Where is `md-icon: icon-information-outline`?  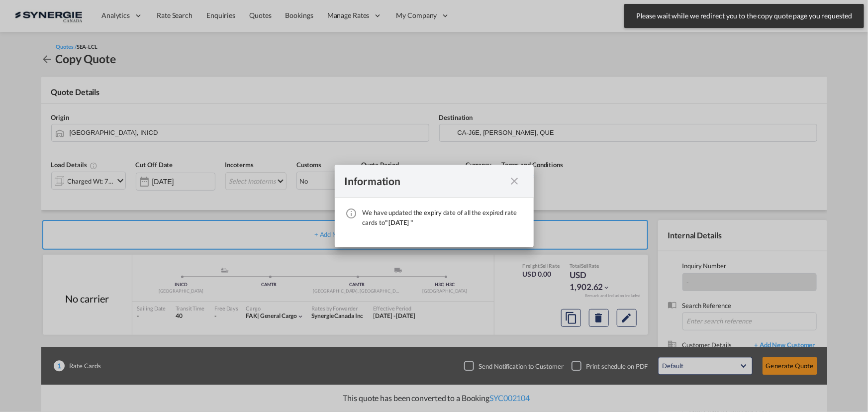
md-icon: icon-information-outline is located at coordinates (352, 214).